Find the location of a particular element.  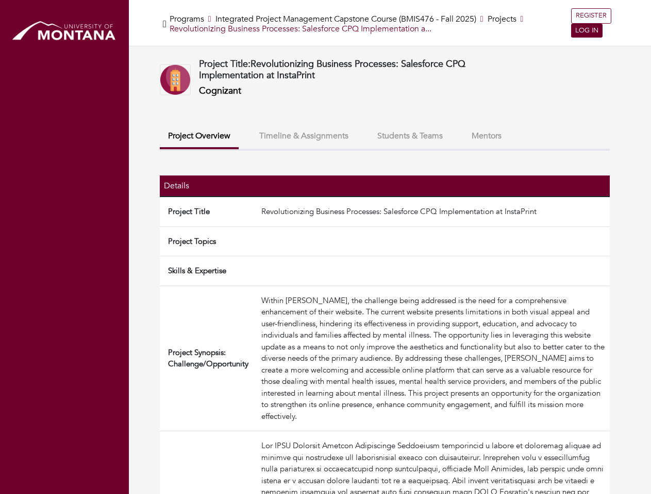

a: LOG IN is located at coordinates (586, 31).